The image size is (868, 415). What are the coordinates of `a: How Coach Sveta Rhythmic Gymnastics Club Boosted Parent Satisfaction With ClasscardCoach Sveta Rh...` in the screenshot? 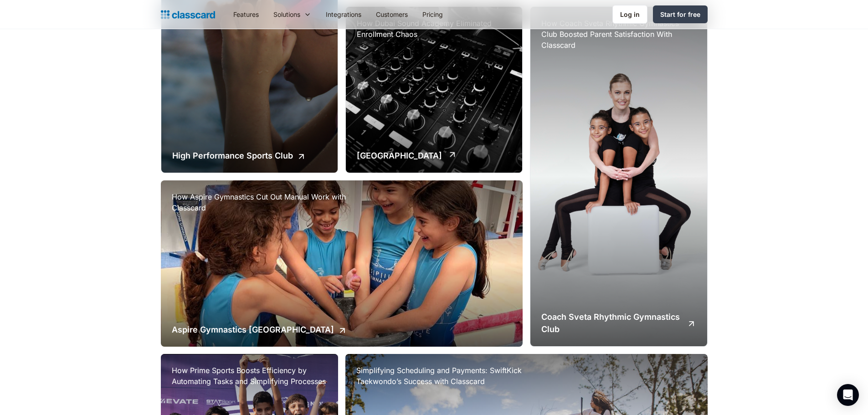 It's located at (618, 176).